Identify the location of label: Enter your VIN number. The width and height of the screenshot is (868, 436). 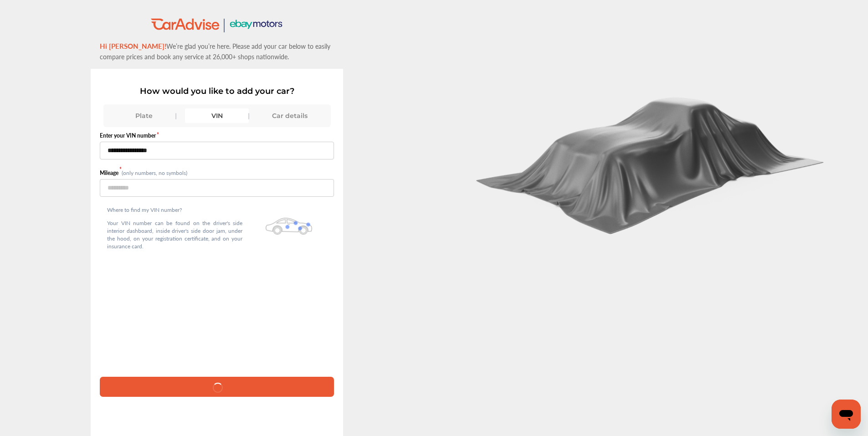
(217, 135).